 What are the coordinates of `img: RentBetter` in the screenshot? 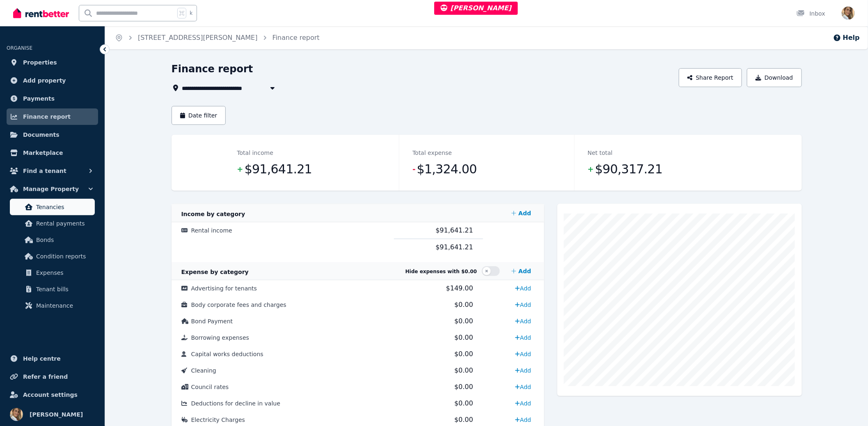 It's located at (41, 13).